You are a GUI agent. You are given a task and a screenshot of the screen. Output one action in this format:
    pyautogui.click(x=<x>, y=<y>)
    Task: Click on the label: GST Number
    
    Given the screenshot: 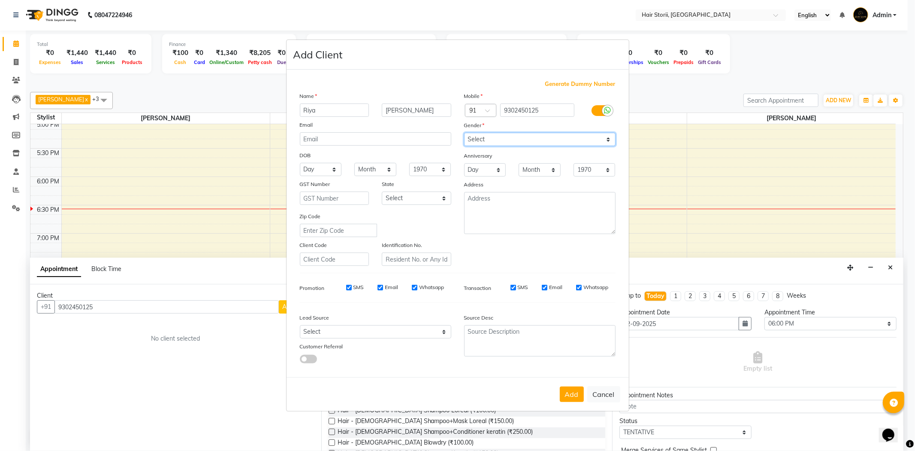 What is the action you would take?
    pyautogui.click(x=315, y=184)
    